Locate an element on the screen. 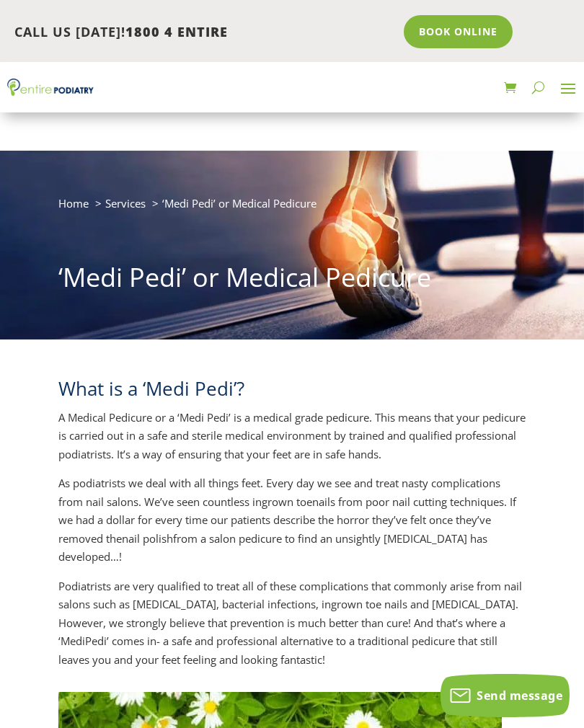  span: Send message is located at coordinates (519, 696).